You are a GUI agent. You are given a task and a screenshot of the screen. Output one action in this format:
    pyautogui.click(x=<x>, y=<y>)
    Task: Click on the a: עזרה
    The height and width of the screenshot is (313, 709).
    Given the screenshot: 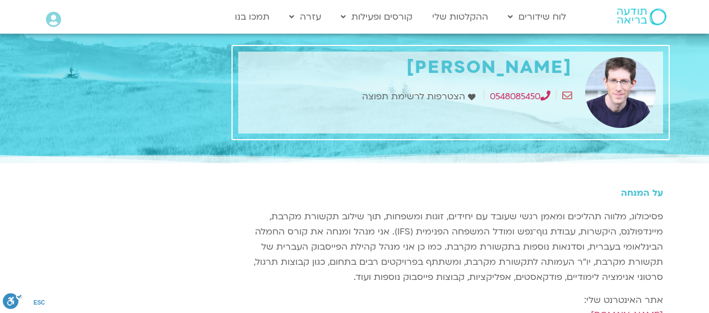 What is the action you would take?
    pyautogui.click(x=305, y=17)
    